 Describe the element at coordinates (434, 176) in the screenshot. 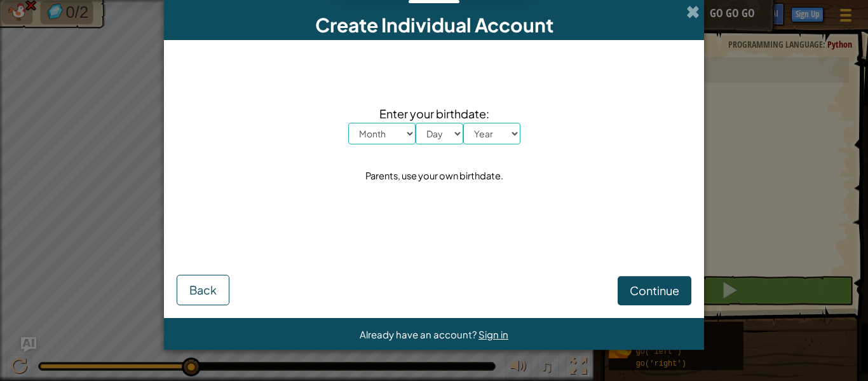

I see `div: Parents, use your own birthdate.` at that location.